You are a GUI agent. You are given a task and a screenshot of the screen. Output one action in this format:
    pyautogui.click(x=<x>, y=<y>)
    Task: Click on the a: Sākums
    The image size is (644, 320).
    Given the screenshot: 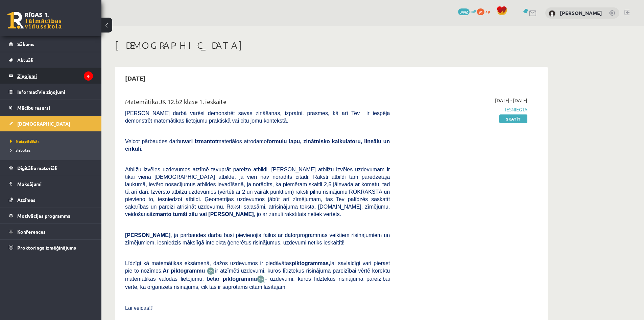 What is the action you would take?
    pyautogui.click(x=51, y=44)
    